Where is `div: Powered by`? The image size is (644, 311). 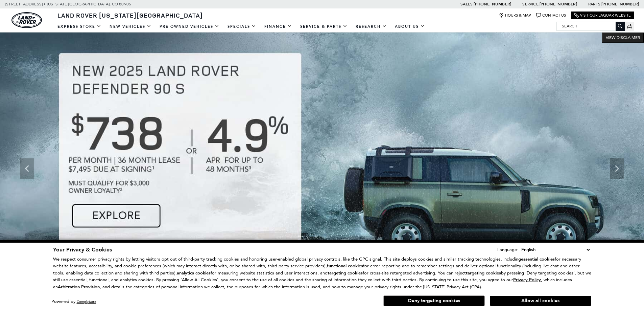
div: Powered by is located at coordinates (74, 301).